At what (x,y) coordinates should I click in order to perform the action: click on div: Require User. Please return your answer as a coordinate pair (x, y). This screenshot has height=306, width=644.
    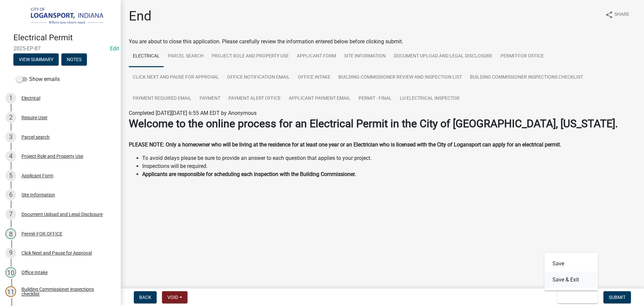
    Looking at the image, I should click on (35, 117).